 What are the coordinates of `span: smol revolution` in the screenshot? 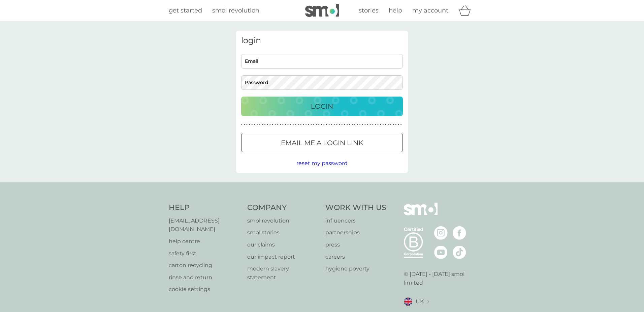 It's located at (236, 10).